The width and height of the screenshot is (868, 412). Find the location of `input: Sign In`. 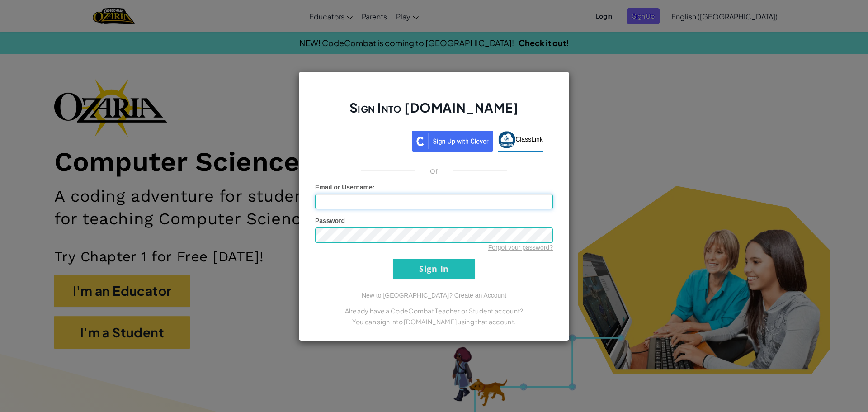

input: Sign In is located at coordinates (434, 269).